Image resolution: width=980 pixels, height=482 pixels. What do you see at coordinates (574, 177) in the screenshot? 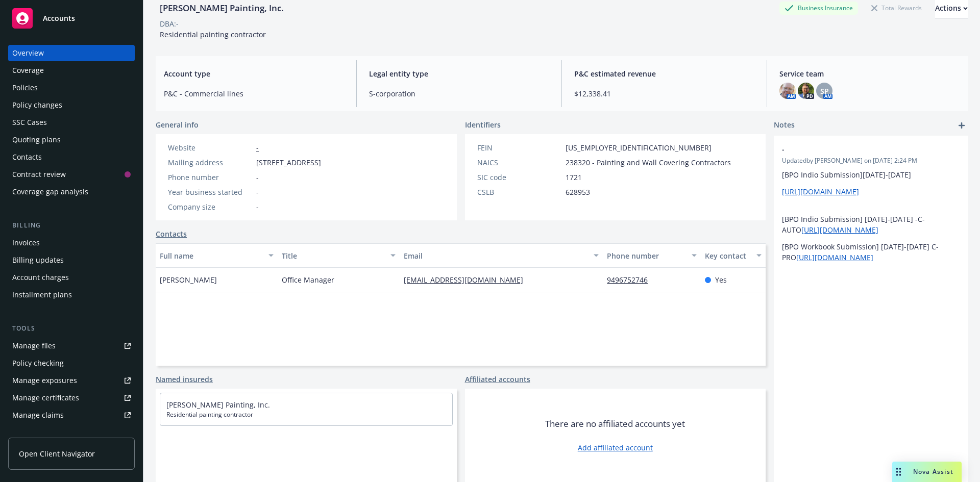
I see `span: 1721` at bounding box center [574, 177].